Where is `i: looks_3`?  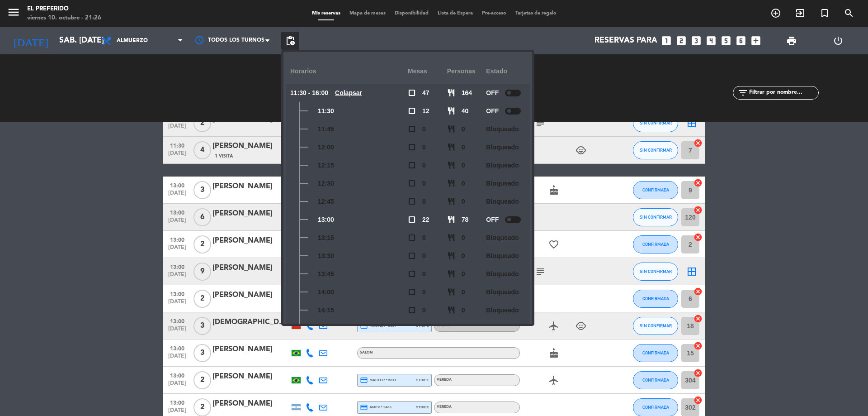 i: looks_3 is located at coordinates (696, 41).